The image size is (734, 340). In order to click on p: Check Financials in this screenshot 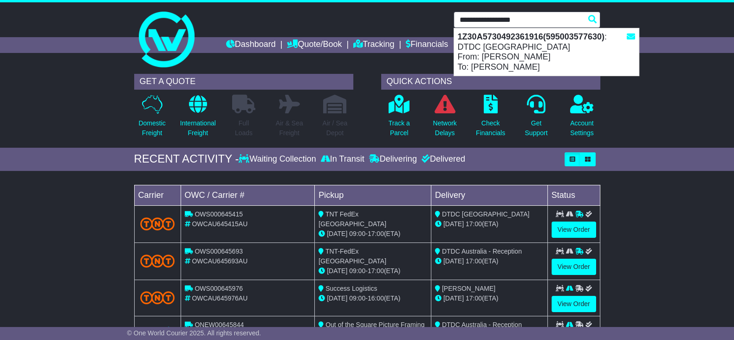, I will do `click(490, 128)`.